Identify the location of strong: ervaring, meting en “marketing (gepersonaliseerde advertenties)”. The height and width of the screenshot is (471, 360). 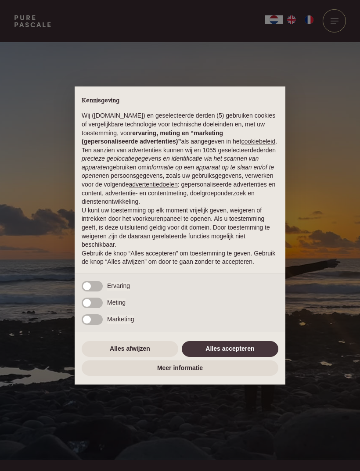
(152, 137).